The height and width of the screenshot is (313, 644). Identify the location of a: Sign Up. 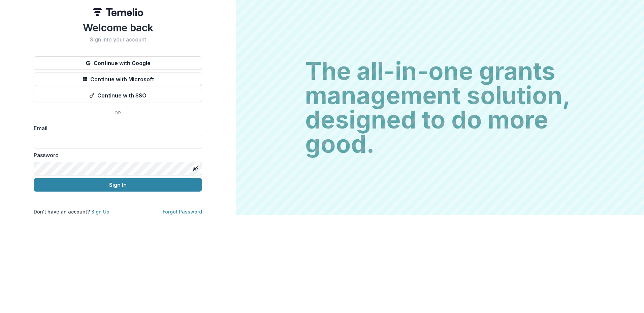
(101, 211).